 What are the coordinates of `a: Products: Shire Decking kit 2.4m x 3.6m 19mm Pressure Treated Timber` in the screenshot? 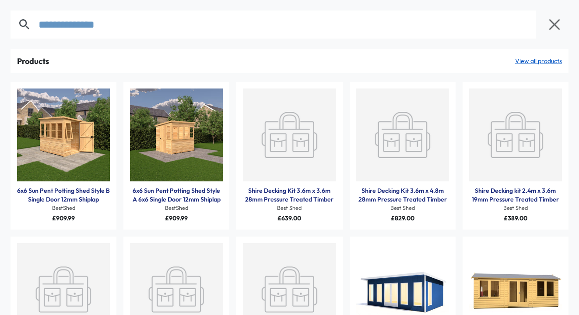 It's located at (516, 135).